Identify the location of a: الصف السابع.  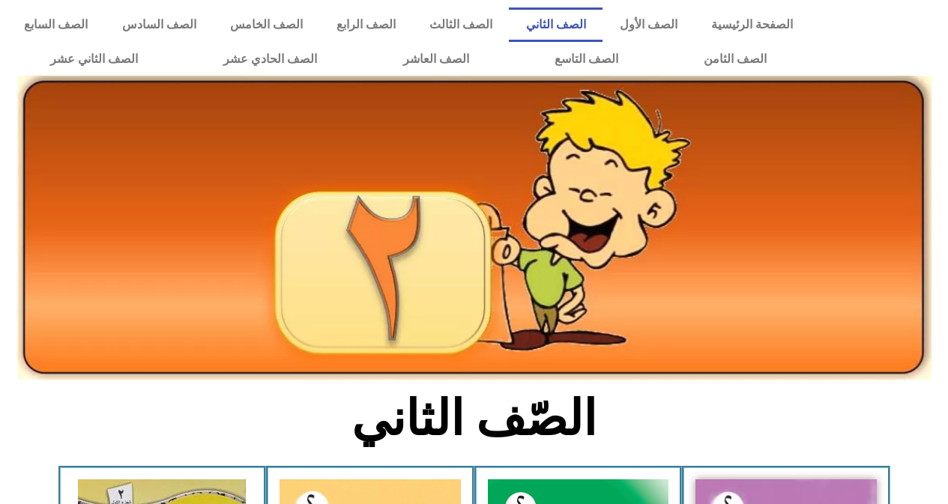
(56, 25).